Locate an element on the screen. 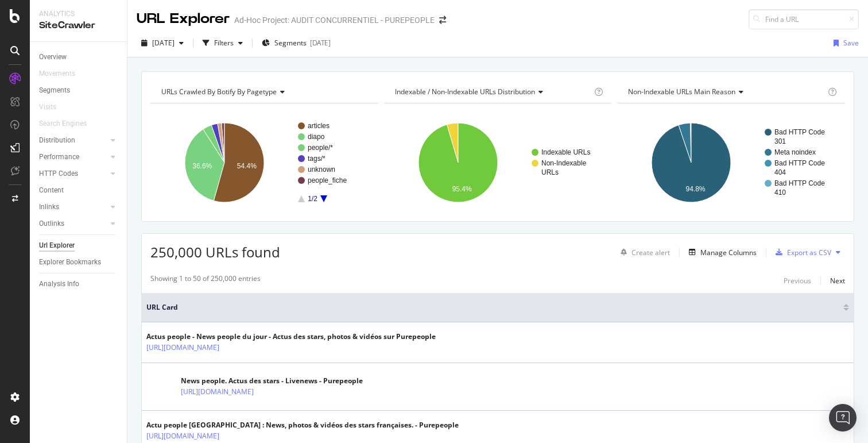 The height and width of the screenshot is (443, 868). a: Inlinks is located at coordinates (73, 207).